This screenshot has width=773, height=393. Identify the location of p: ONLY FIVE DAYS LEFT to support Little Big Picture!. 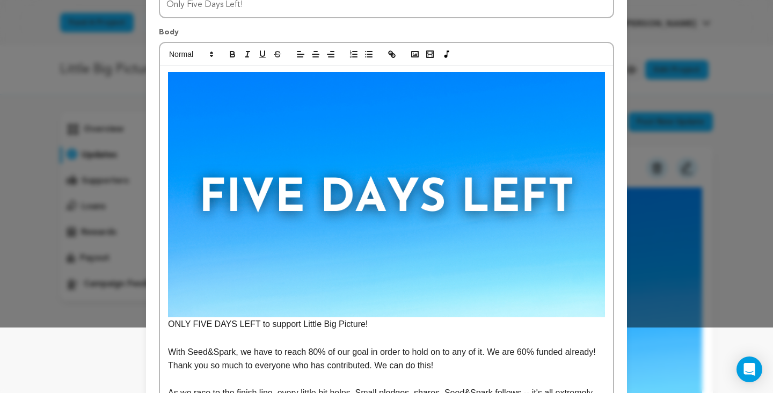
(386, 324).